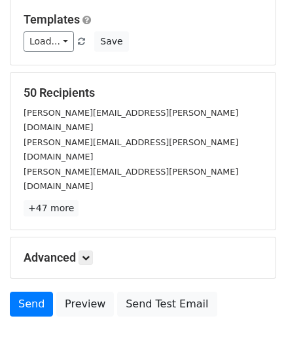  What do you see at coordinates (31, 304) in the screenshot?
I see `a: Send` at bounding box center [31, 304].